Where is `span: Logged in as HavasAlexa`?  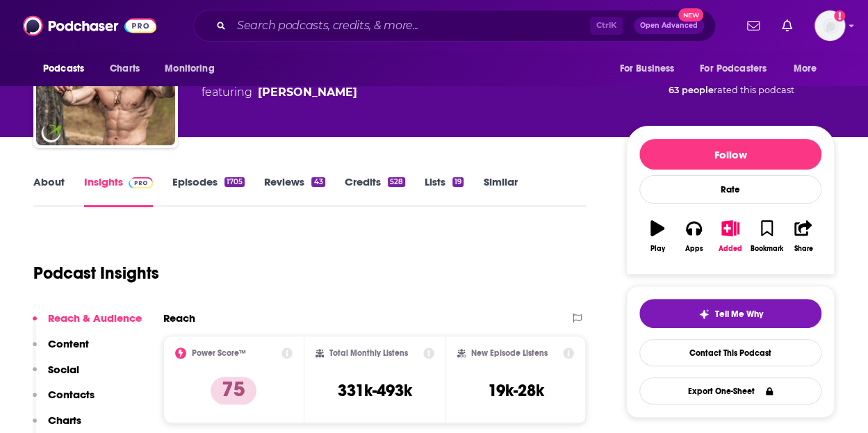
span: Logged in as HavasAlexa is located at coordinates (830, 26).